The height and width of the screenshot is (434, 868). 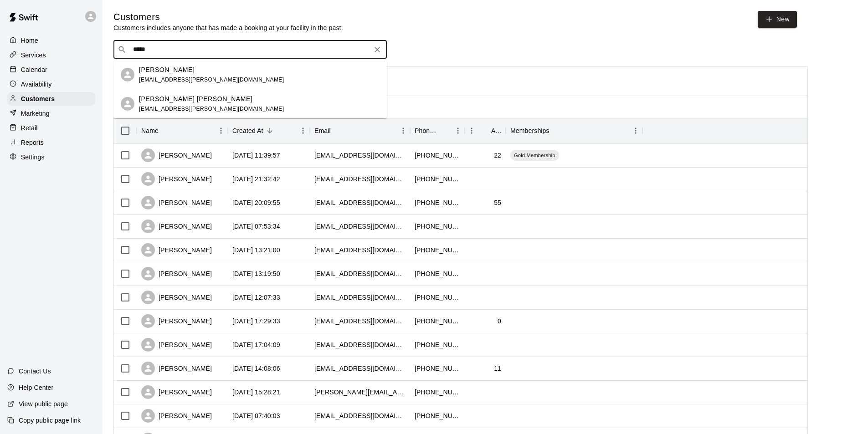 I want to click on div: mandieculp@gmail.com, so click(x=360, y=416).